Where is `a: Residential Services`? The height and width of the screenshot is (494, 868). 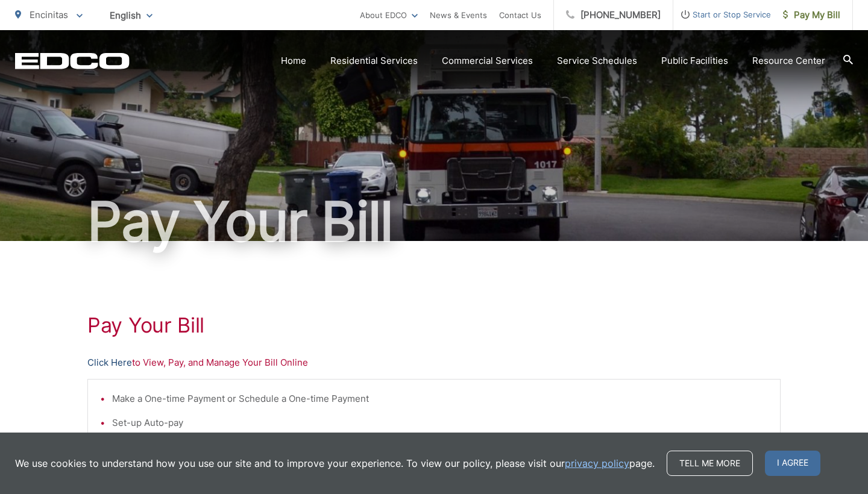 a: Residential Services is located at coordinates (374, 61).